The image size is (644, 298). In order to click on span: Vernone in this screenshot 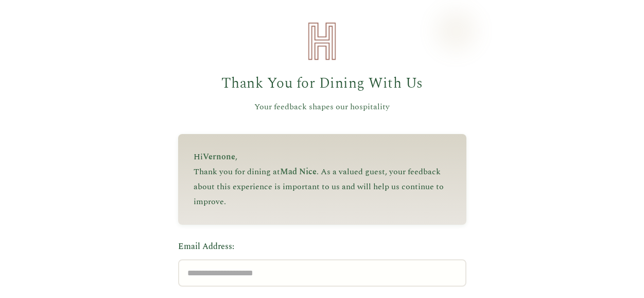, I will do `click(219, 157)`.